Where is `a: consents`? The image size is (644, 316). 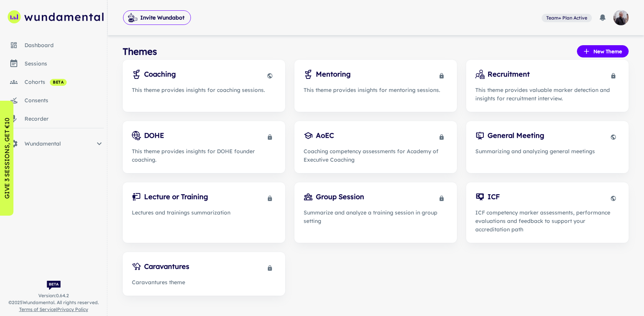
a: consents is located at coordinates (53, 100).